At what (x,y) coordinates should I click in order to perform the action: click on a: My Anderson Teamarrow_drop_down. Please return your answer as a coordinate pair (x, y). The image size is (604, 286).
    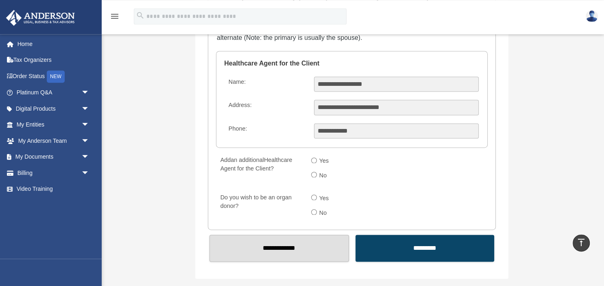
    Looking at the image, I should click on (54, 141).